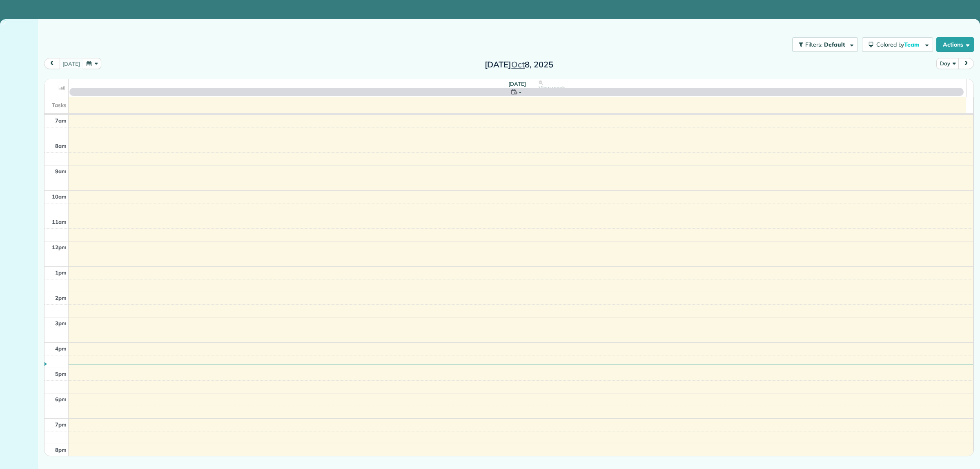 Image resolution: width=980 pixels, height=469 pixels. I want to click on span: Tasks, so click(60, 105).